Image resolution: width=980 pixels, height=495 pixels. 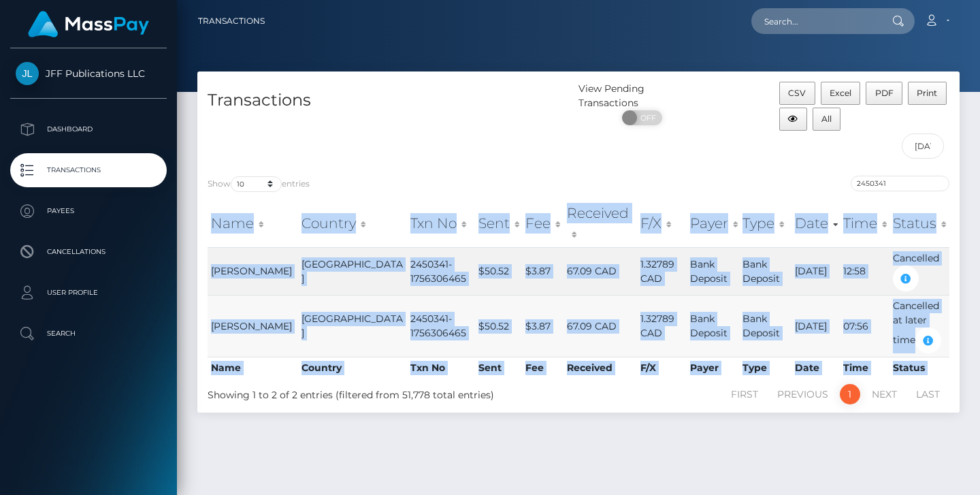 What do you see at coordinates (815, 21) in the screenshot?
I see `input: Search...` at bounding box center [815, 21].